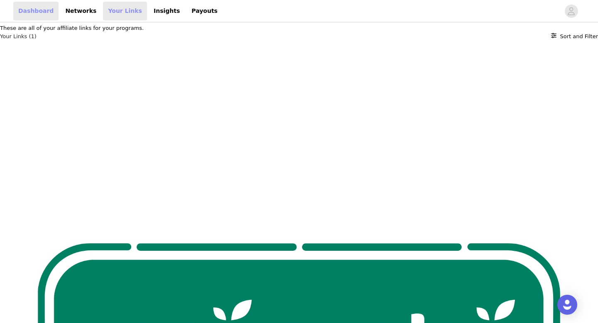 This screenshot has height=323, width=598. I want to click on div: avatar, so click(571, 11).